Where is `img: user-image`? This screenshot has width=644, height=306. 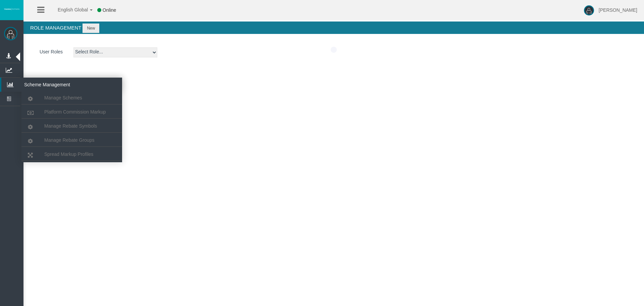
img: user-image is located at coordinates (589, 10).